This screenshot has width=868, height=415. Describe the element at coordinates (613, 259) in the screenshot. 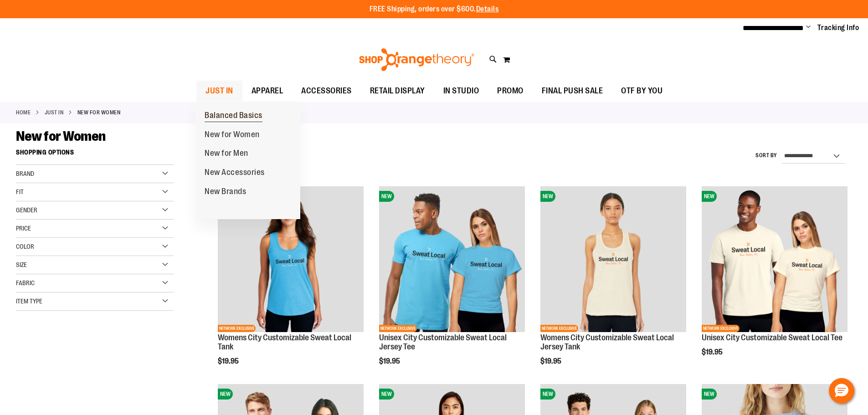

I see `img: City Customizable Jersey Racerback Tank` at that location.